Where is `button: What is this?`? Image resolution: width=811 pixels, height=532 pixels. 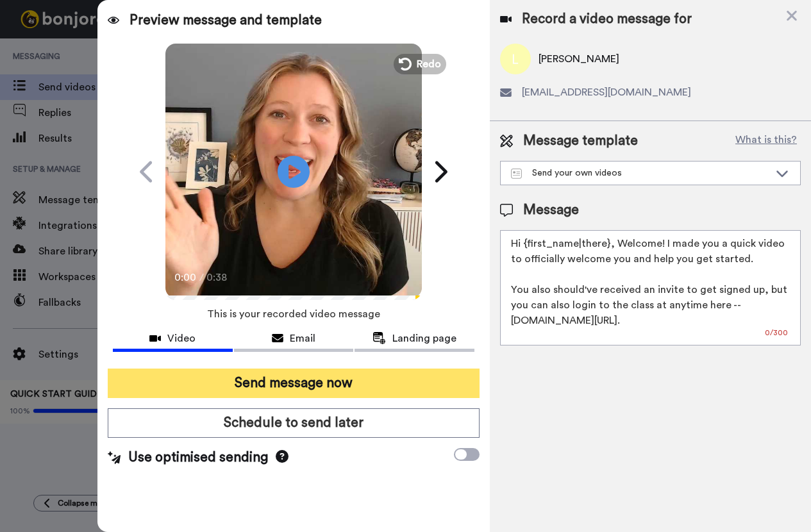
button: What is this? is located at coordinates (766, 141).